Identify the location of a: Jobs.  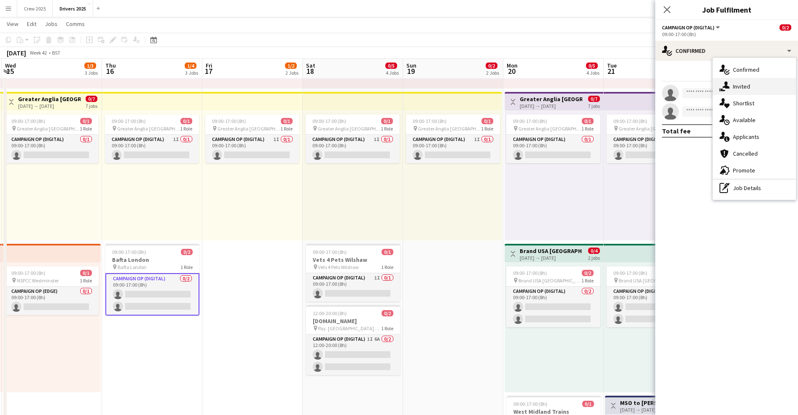
(51, 24).